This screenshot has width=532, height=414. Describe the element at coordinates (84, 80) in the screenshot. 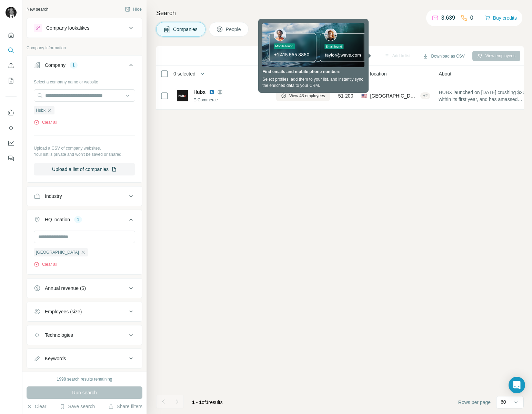

I see `div: Select a company name or website` at that location.